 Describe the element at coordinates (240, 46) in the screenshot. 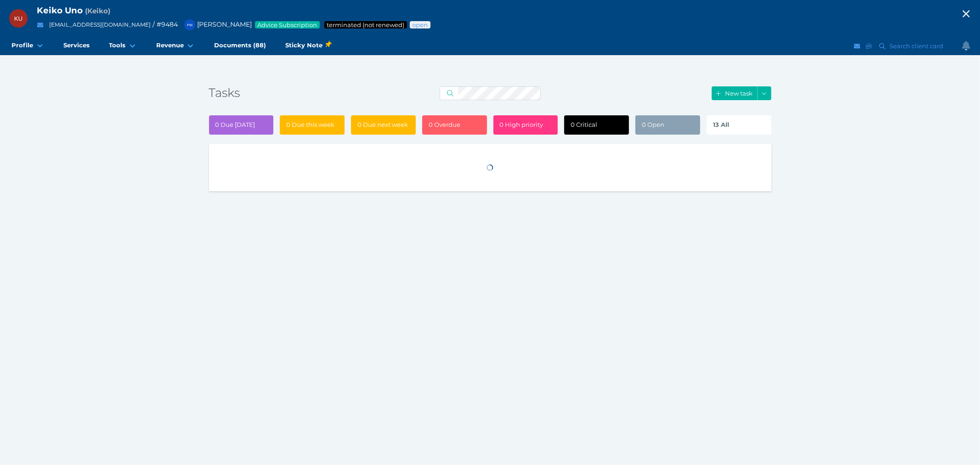

I see `a: Documents (88)` at that location.